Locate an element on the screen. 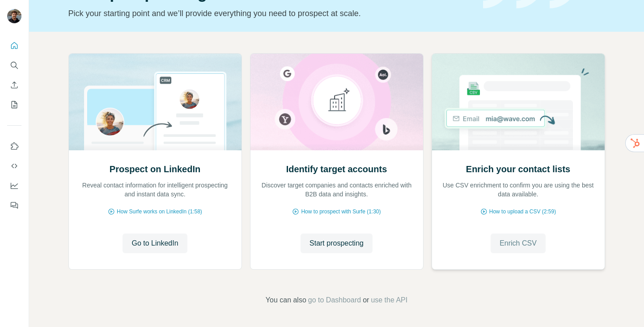  button: Search is located at coordinates (14, 65).